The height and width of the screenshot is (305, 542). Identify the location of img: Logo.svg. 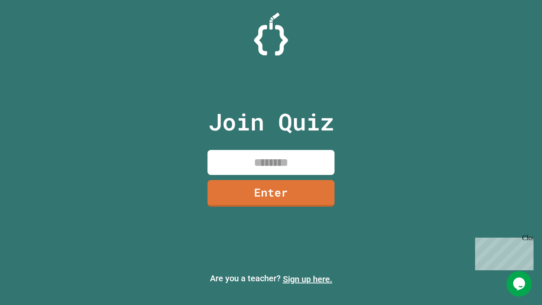
(271, 34).